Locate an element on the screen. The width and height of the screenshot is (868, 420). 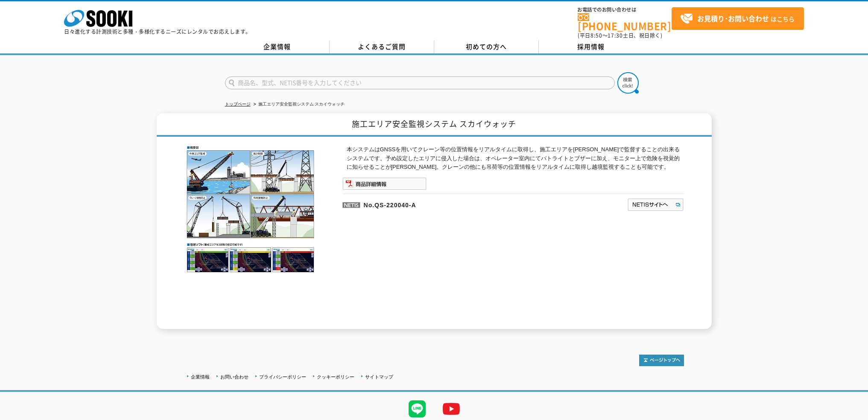
a: サイトマップ is located at coordinates (379, 377).